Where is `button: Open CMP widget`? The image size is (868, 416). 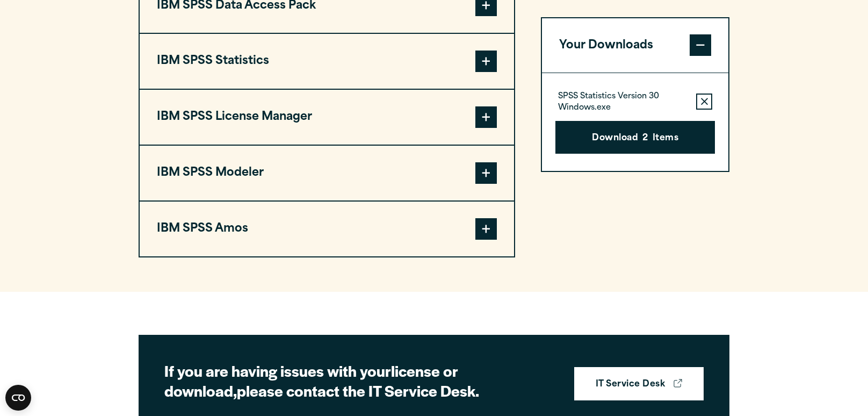 button: Open CMP widget is located at coordinates (18, 398).